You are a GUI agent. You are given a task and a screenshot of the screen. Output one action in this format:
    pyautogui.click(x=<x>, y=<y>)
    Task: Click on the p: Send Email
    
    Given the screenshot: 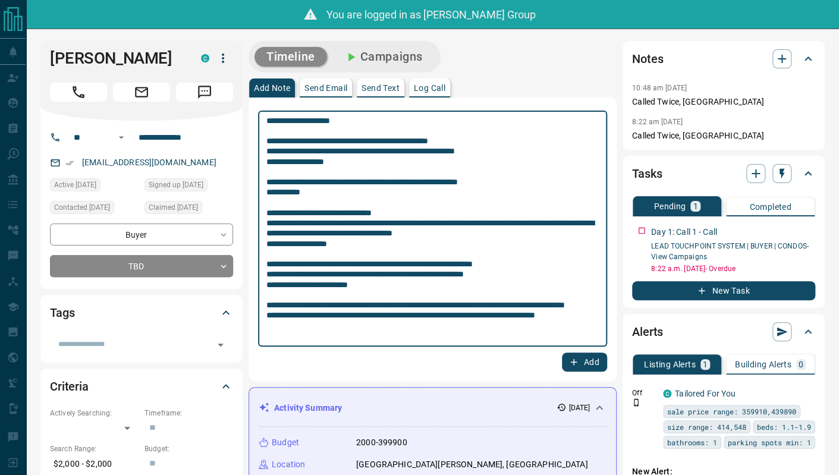 What is the action you would take?
    pyautogui.click(x=326, y=88)
    